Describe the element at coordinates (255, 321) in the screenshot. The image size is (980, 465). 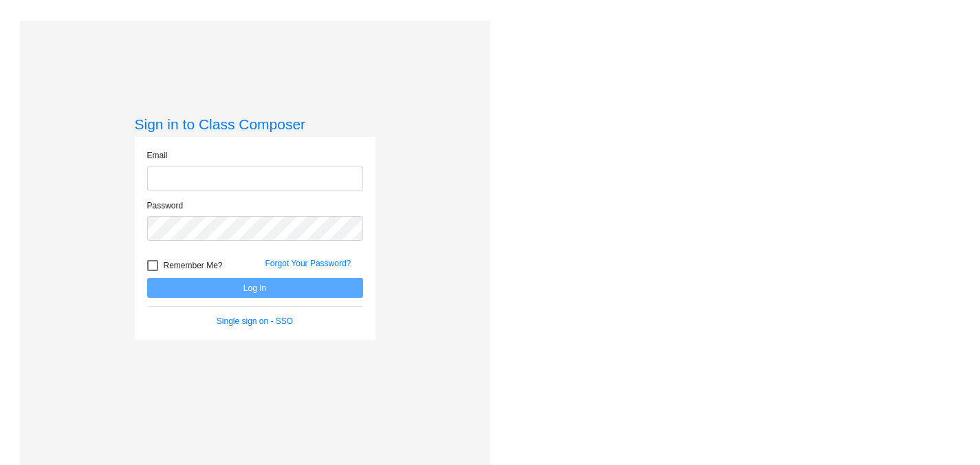
I see `a: Single sign on - SSO` at that location.